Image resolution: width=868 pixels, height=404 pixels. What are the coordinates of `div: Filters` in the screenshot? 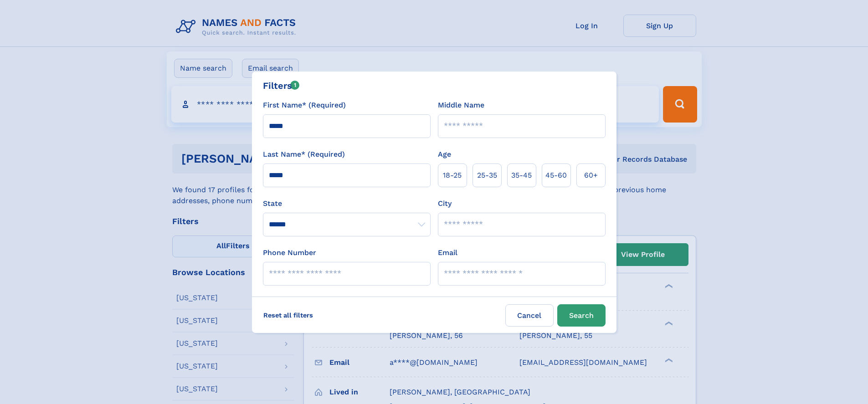 It's located at (281, 85).